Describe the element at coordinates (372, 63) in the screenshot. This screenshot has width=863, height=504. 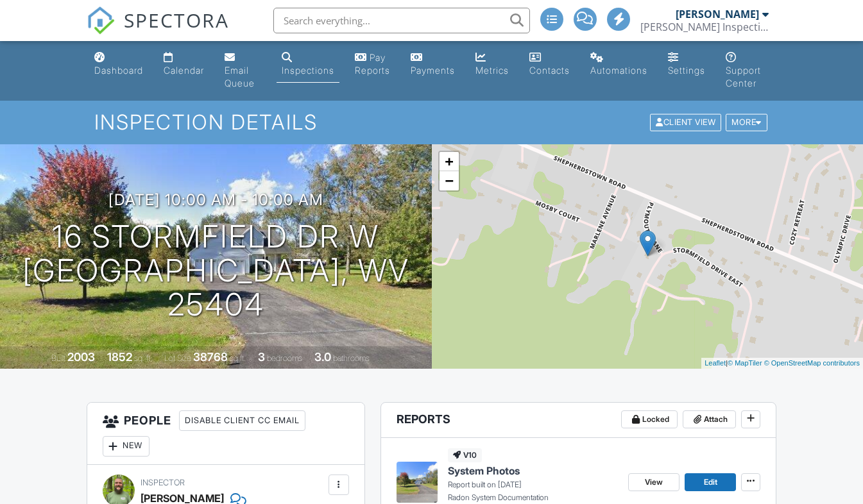
I see `div: Pay Reports` at that location.